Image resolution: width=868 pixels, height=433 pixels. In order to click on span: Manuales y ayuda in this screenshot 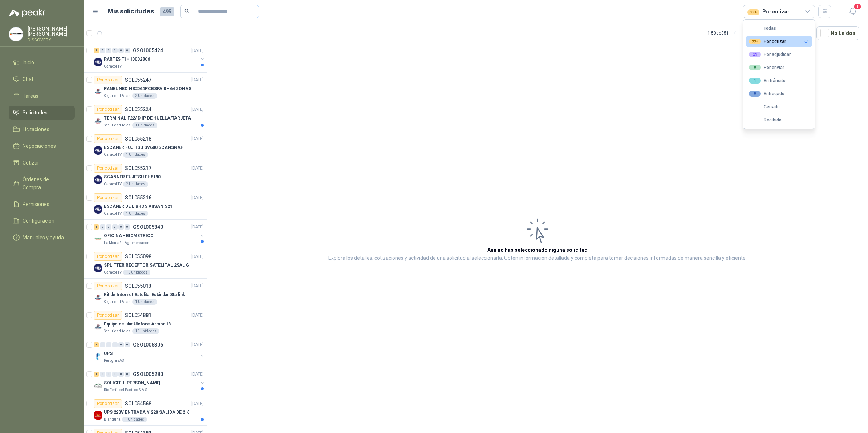, I will do `click(43, 237)`.